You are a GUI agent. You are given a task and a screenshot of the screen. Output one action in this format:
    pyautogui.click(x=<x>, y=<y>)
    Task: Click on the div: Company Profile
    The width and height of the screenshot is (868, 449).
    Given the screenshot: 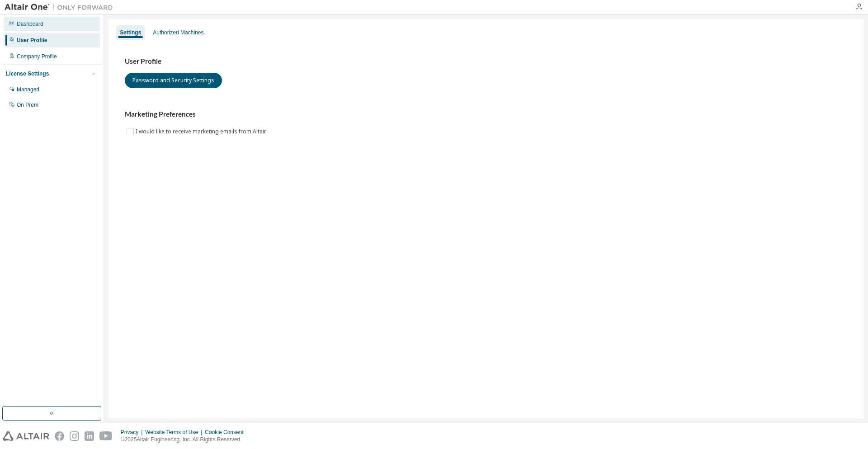 What is the action you would take?
    pyautogui.click(x=36, y=56)
    